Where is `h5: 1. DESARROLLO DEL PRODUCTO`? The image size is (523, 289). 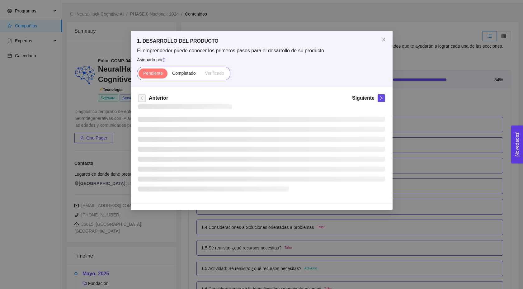
h5: 1. DESARROLLO DEL PRODUCTO is located at coordinates (262, 41).